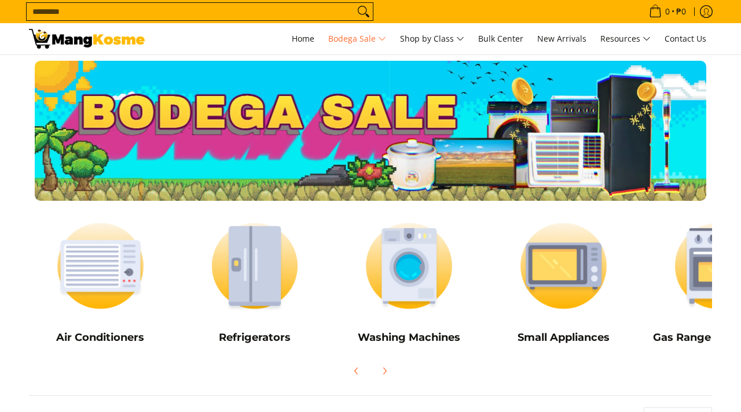 This screenshot has width=741, height=412. I want to click on img: Washing Machines, so click(409, 266).